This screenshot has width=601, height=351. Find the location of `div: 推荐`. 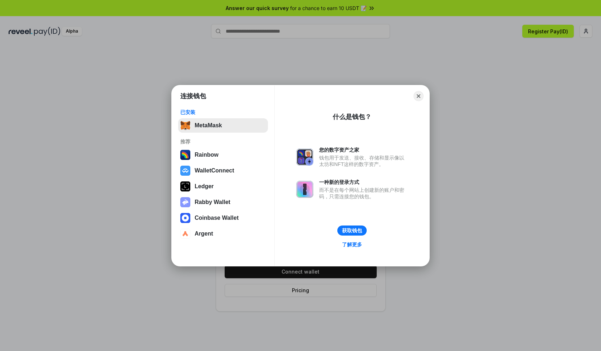

div: 推荐 is located at coordinates (223, 141).